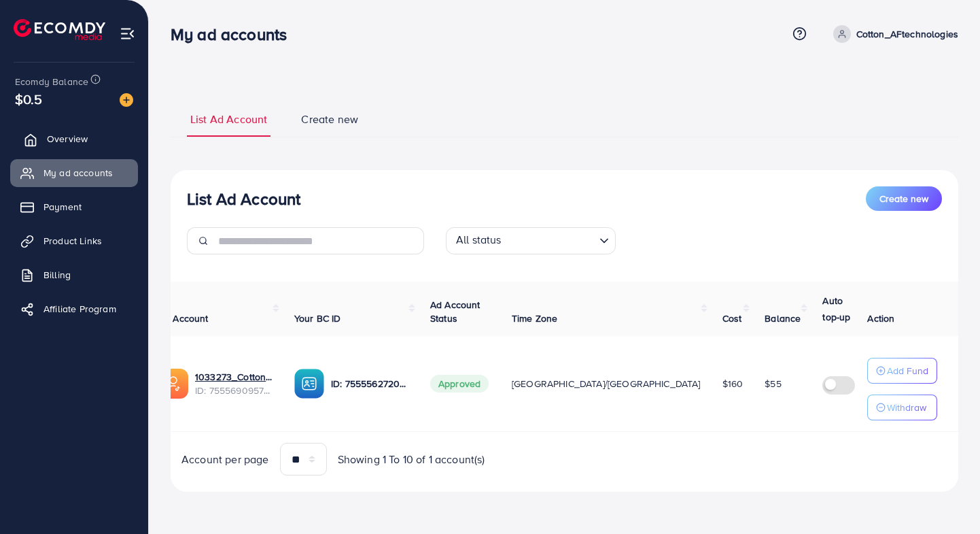 This screenshot has width=980, height=534. Describe the element at coordinates (57, 274) in the screenshot. I see `span: Billing` at that location.